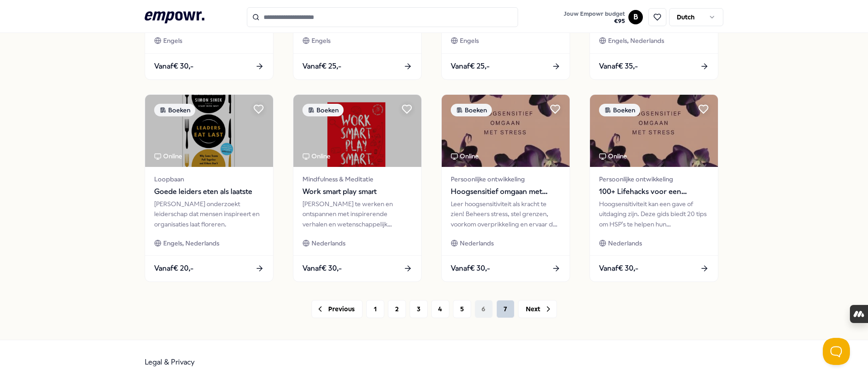 This screenshot has width=868, height=383. What do you see at coordinates (169, 362) in the screenshot?
I see `a: Legal & Privacy` at bounding box center [169, 362].